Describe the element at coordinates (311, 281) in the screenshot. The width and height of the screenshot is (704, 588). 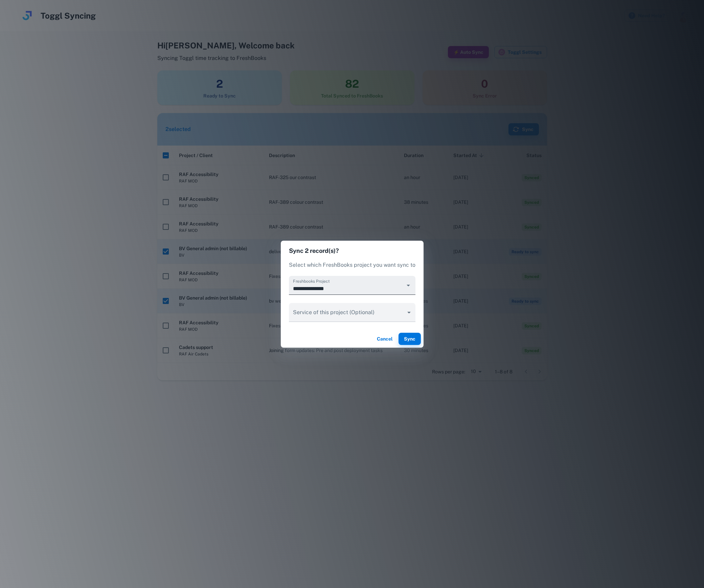
I see `label: Freshbooks Project` at that location.